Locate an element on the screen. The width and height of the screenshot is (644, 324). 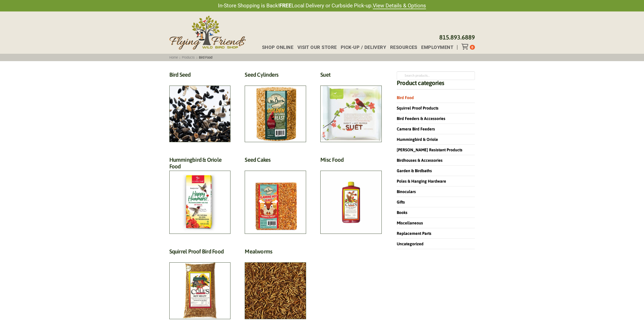
img: Flying Friends Wild Bird Shop Logo is located at coordinates (208, 32).